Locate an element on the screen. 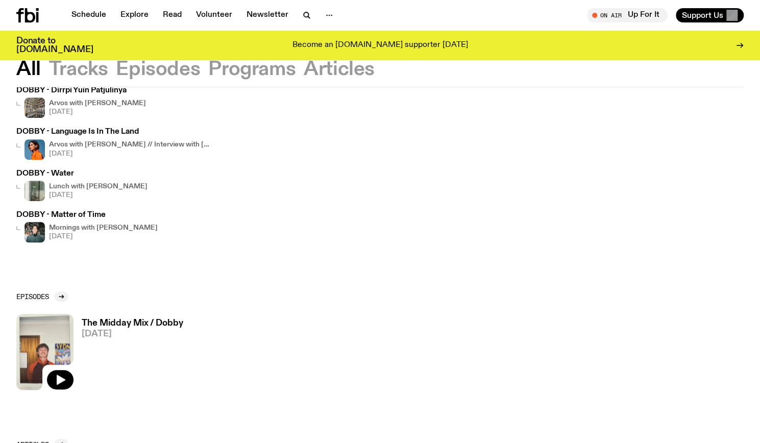 Image resolution: width=760 pixels, height=443 pixels. button: Episodes is located at coordinates (158, 69).